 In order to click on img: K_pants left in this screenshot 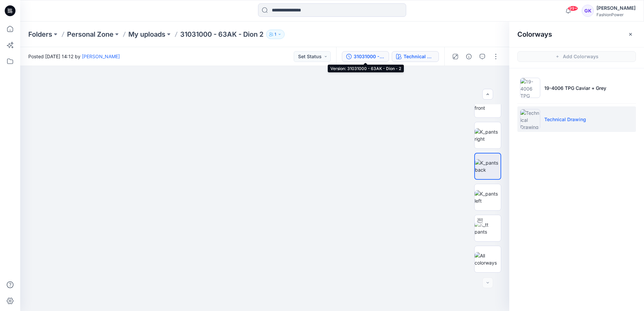, I will do `click(488, 197)`.